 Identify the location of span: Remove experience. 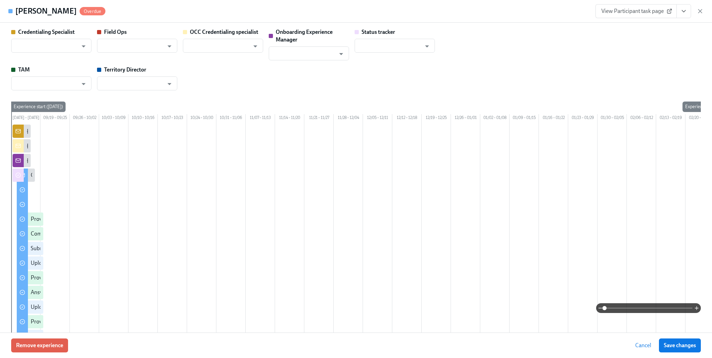
(39, 345).